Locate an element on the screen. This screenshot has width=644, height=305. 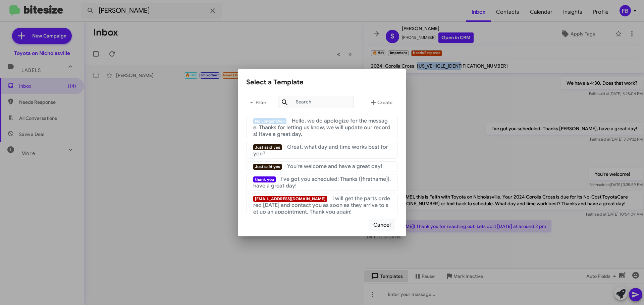
span: Great, what day and time works best for you? is located at coordinates (320, 151).